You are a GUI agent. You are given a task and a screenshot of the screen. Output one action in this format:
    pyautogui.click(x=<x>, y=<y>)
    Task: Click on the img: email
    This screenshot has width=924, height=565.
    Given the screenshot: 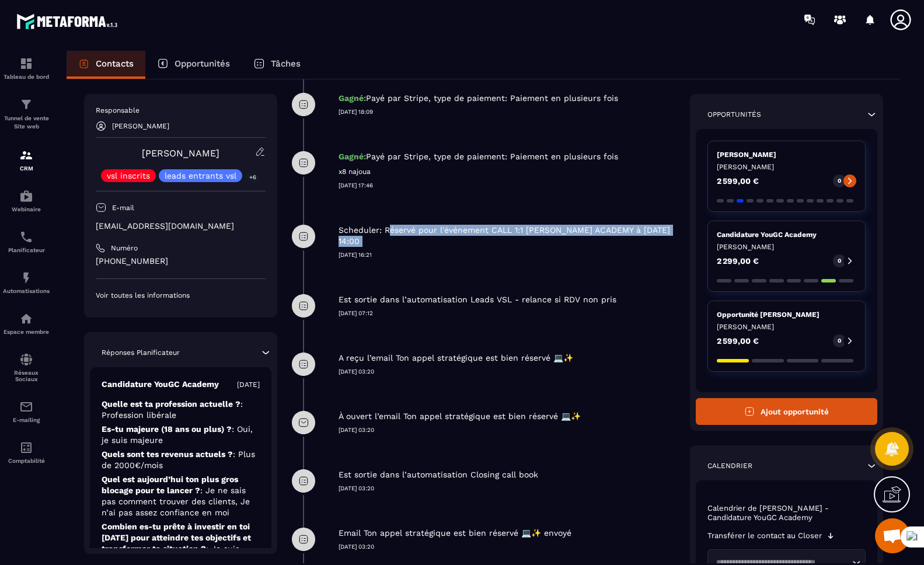 What is the action you would take?
    pyautogui.click(x=26, y=407)
    